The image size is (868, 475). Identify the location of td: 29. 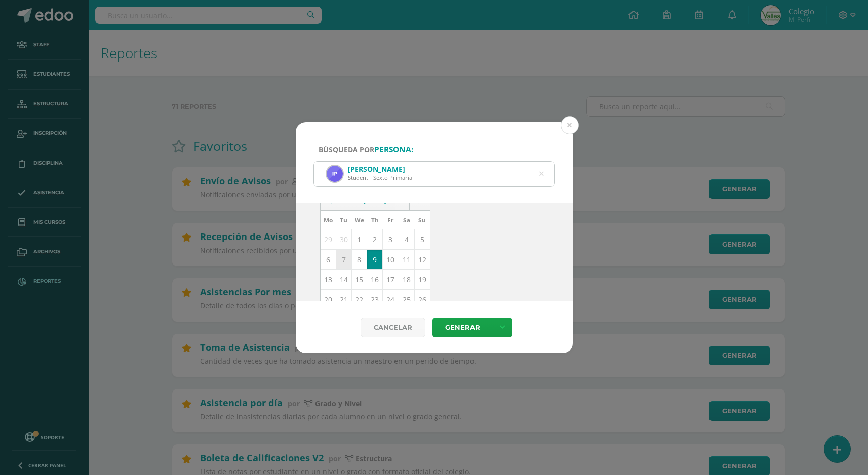
(328, 239).